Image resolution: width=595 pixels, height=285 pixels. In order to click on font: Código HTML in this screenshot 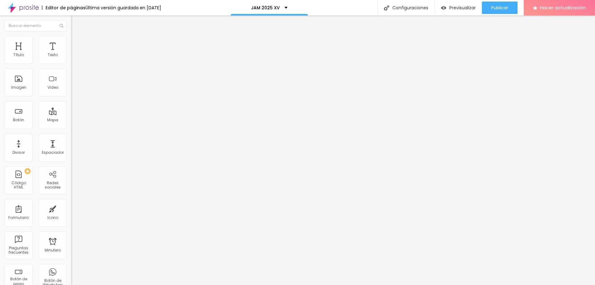, I will do `click(19, 185)`.